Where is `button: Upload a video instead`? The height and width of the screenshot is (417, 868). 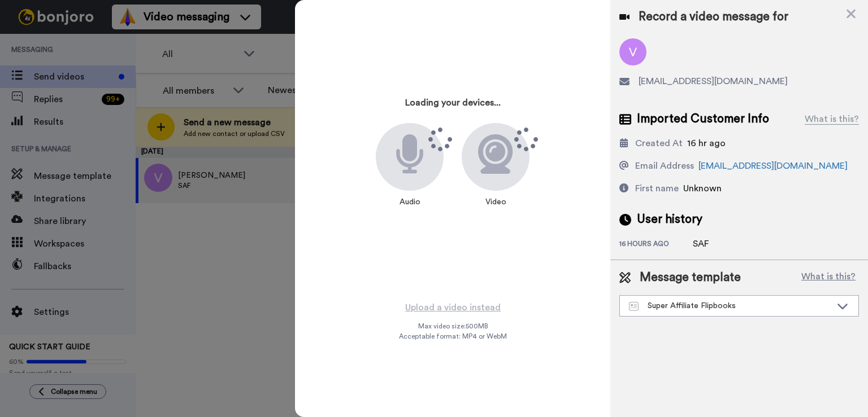
button: Upload a video instead is located at coordinates (453, 308).